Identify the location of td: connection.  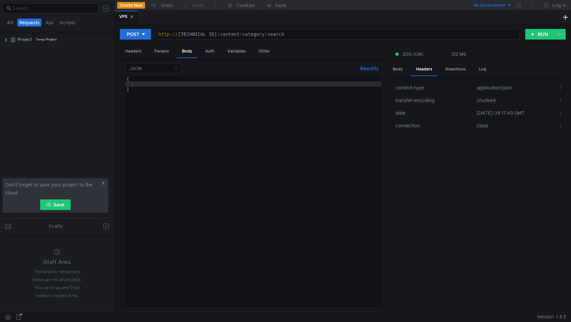
(433, 126).